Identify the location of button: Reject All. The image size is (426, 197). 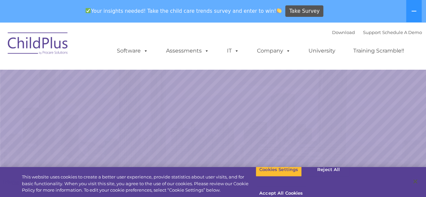
(329, 170).